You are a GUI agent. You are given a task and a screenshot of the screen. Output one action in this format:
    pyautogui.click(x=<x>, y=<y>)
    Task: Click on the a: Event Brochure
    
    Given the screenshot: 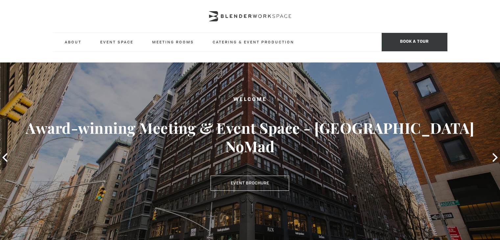 What is the action you would take?
    pyautogui.click(x=250, y=183)
    